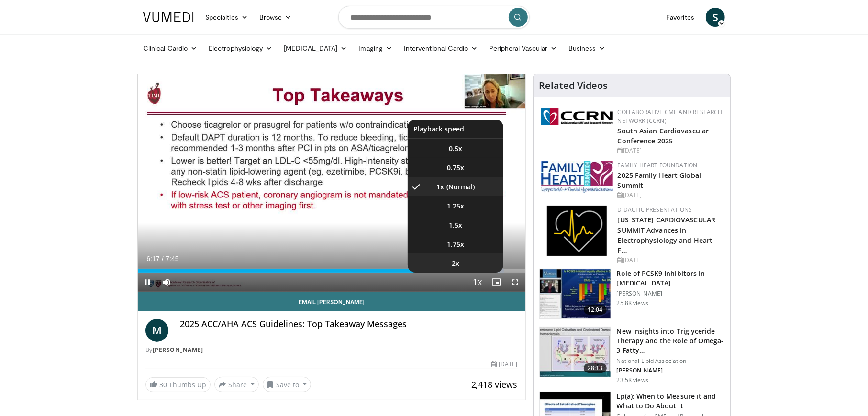 The height and width of the screenshot is (416, 868). Describe the element at coordinates (574, 85) in the screenshot. I see `h4: Related Videos` at that location.